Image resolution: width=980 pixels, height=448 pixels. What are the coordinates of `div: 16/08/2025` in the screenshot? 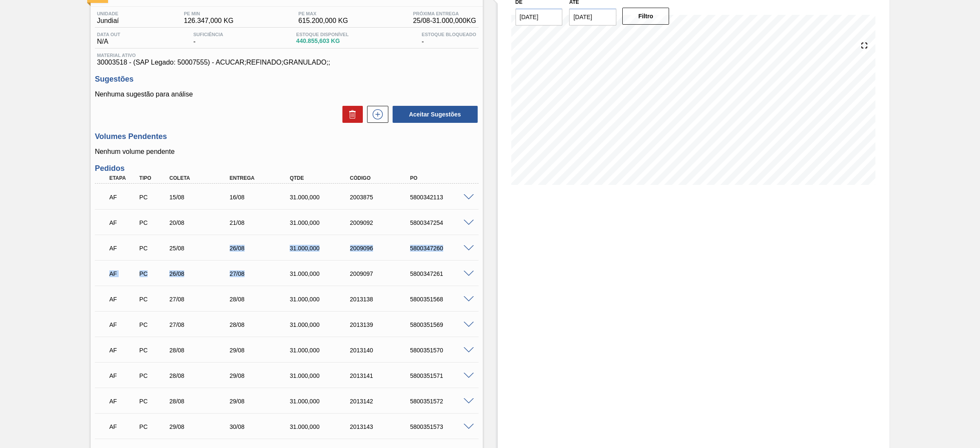 It's located at (262, 197).